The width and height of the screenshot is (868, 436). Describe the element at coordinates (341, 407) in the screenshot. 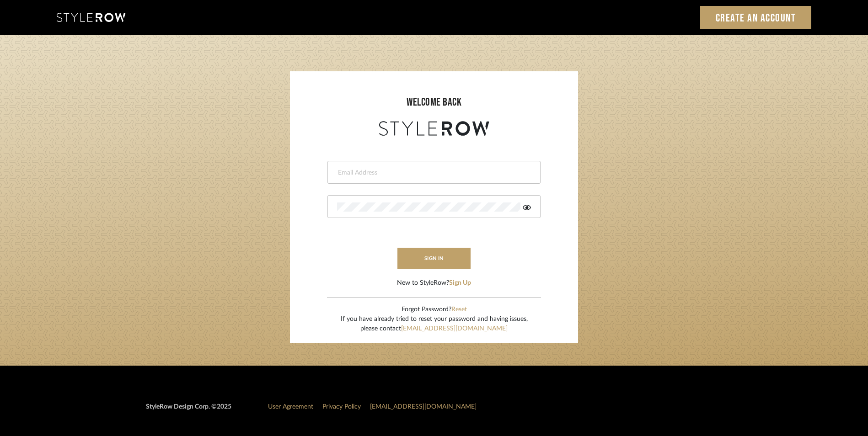

I see `a: Privacy Policy` at that location.